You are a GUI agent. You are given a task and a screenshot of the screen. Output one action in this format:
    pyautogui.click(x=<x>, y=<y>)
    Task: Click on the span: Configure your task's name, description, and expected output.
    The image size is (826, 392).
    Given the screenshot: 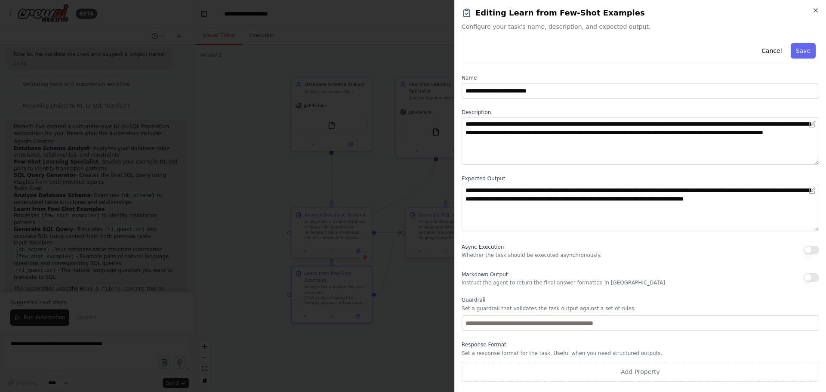 What is the action you would take?
    pyautogui.click(x=640, y=27)
    